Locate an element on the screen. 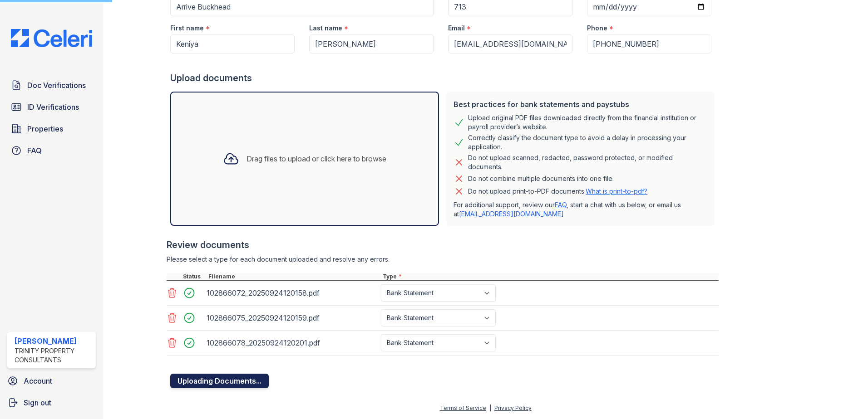  div: Status is located at coordinates (194, 277).